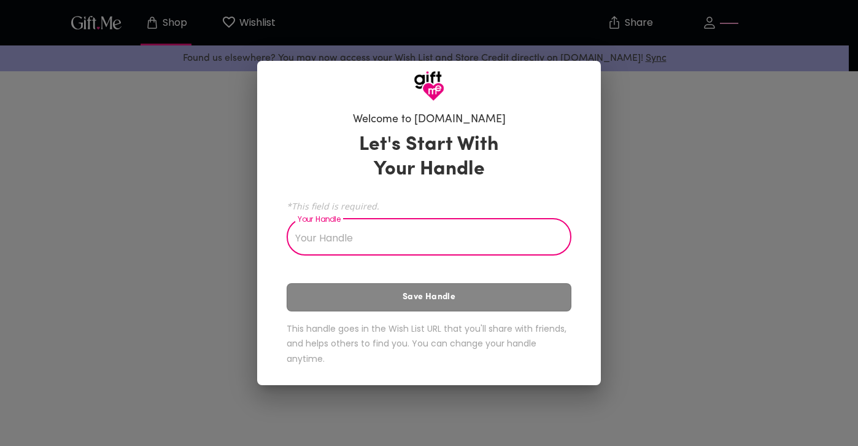 Image resolution: width=858 pixels, height=446 pixels. I want to click on h6: This handle goes in the Wish List URL that you'll share with friends, and helps others to find yo..., so click(429, 344).